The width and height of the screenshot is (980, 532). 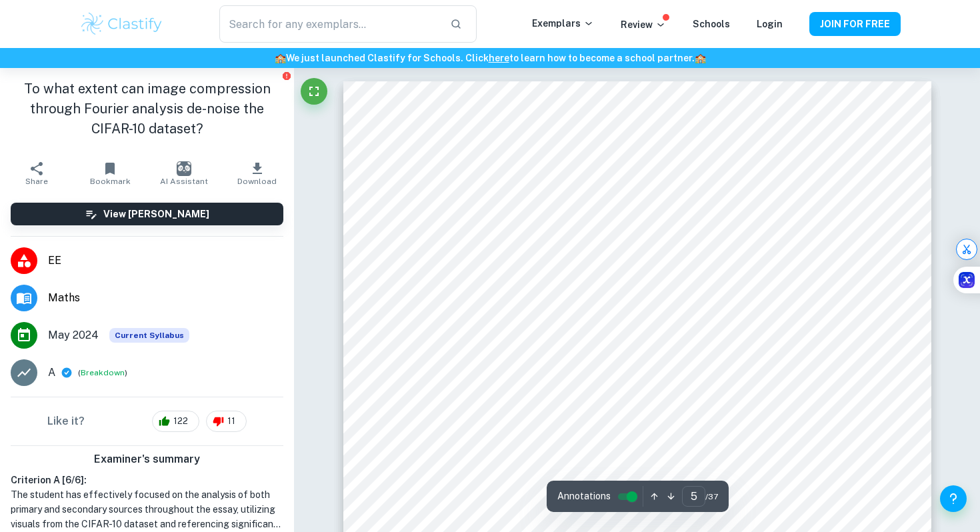 I want to click on img: AI Assistant, so click(x=184, y=169).